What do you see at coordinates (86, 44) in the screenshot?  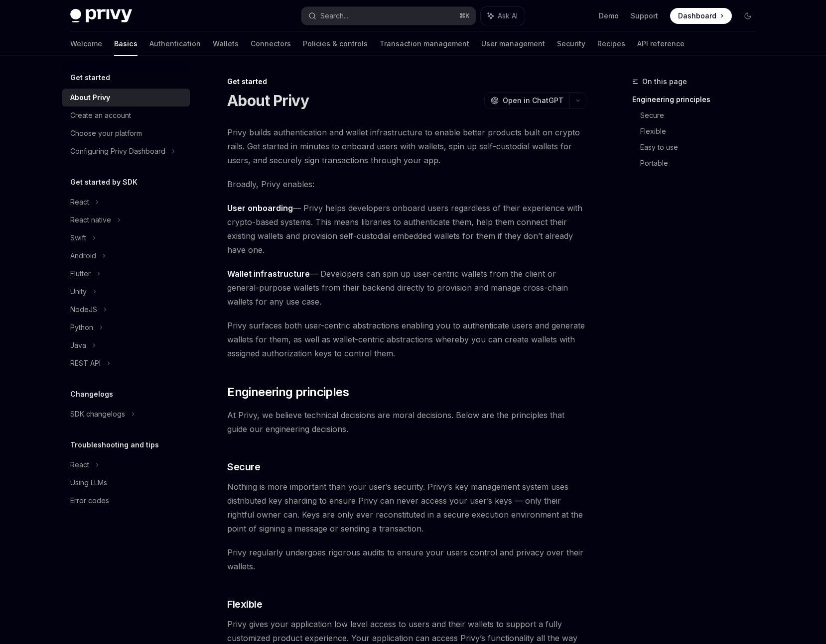 I see `a: Welcome` at bounding box center [86, 44].